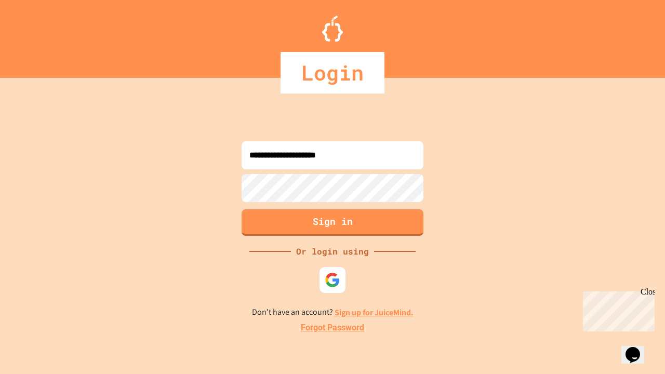  I want to click on p: Don't have an account?, so click(332, 312).